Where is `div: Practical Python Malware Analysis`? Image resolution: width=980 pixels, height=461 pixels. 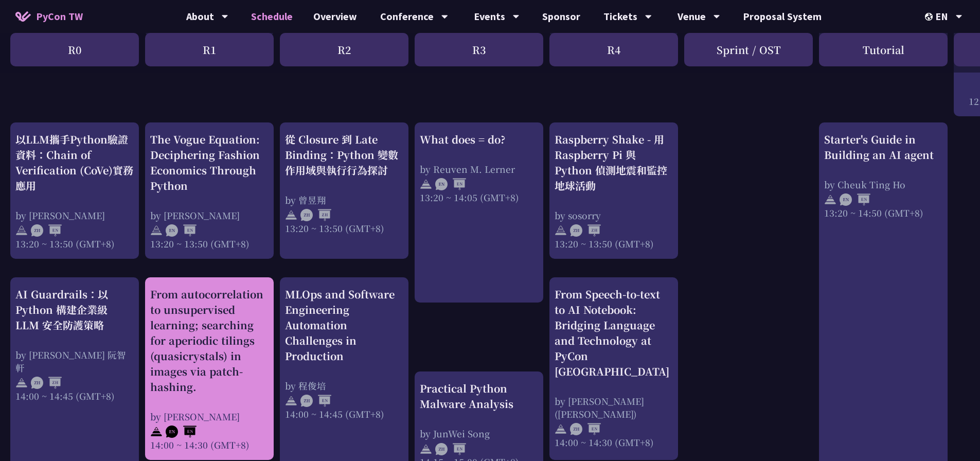
div: Practical Python Malware Analysis is located at coordinates (479, 396).